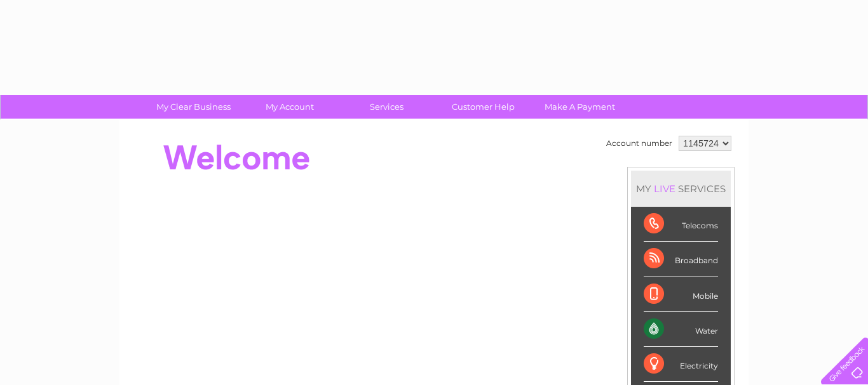 This screenshot has width=868, height=385. Describe the element at coordinates (665, 189) in the screenshot. I see `div: LIVE` at that location.